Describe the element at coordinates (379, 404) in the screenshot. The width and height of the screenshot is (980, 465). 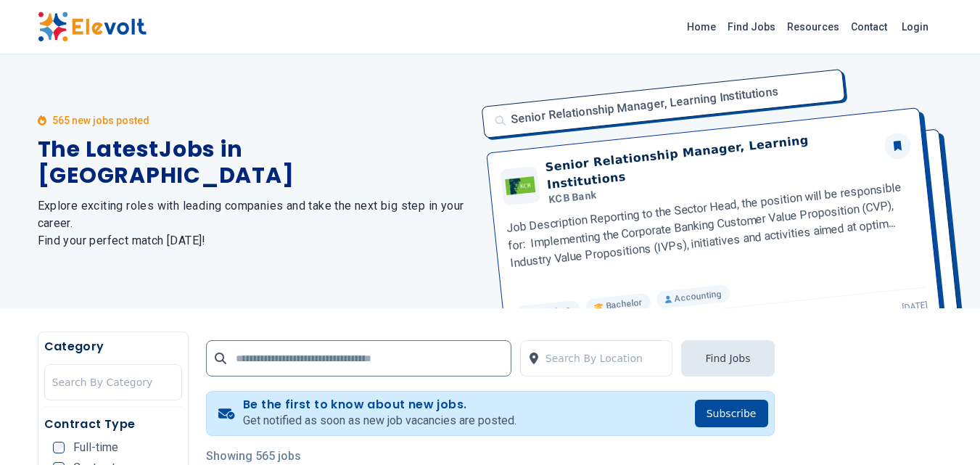
I see `h4: Be the first to know about new jobs.` at that location.